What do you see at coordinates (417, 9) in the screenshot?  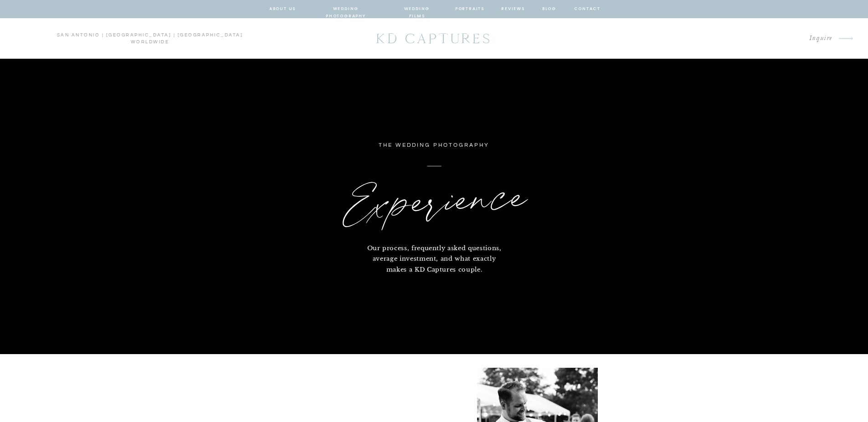 I see `nav: wedding films` at bounding box center [417, 9].